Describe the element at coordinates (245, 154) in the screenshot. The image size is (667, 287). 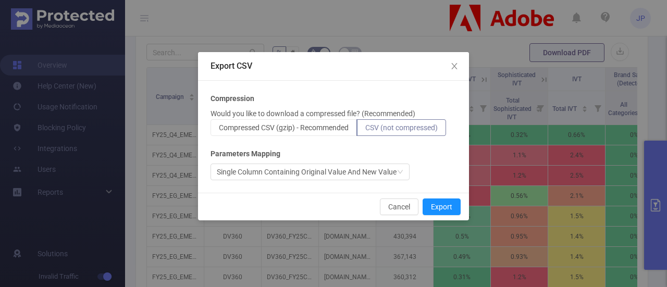
I see `b: Parameters Mapping` at that location.